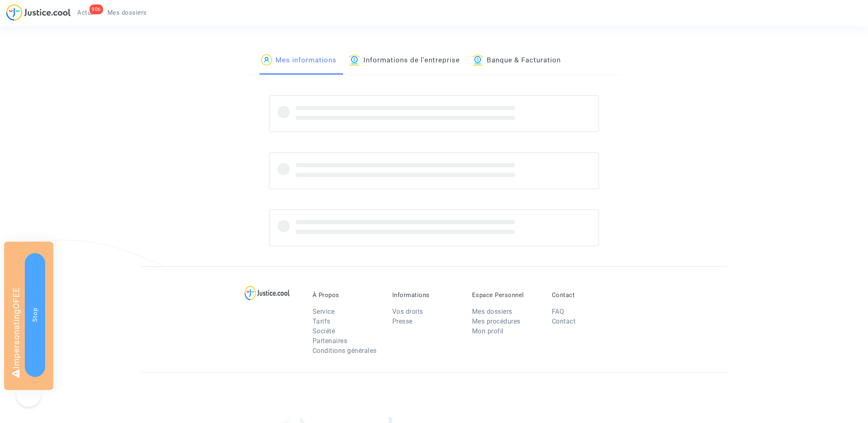  I want to click on div: Impersonating, so click(29, 316).